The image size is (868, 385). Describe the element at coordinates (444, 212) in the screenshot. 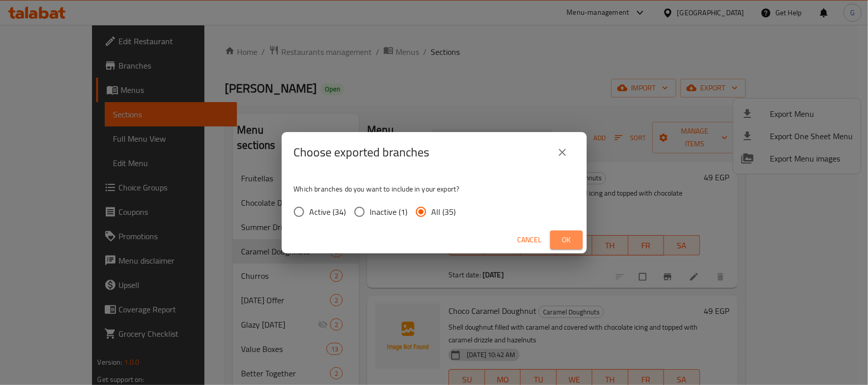

I see `span: All (35)` at that location.